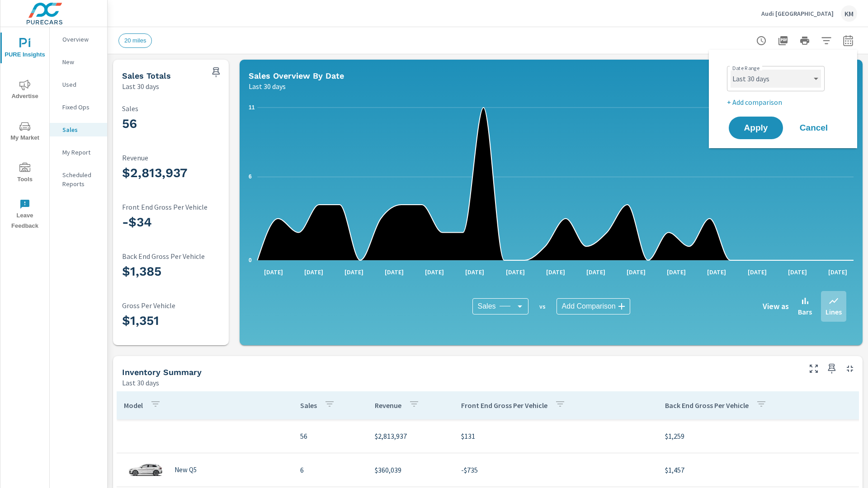 The width and height of the screenshot is (868, 488). What do you see at coordinates (25, 90) in the screenshot?
I see `span: Advertise` at bounding box center [25, 90].